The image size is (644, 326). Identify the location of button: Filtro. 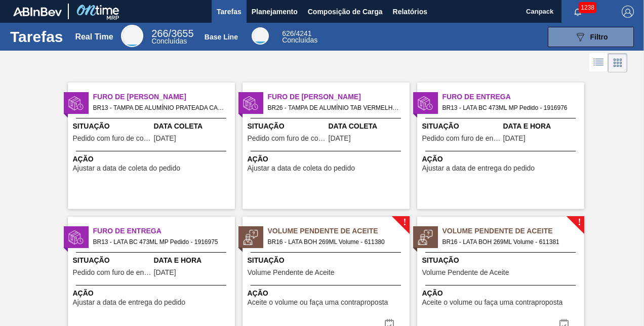
(591, 37).